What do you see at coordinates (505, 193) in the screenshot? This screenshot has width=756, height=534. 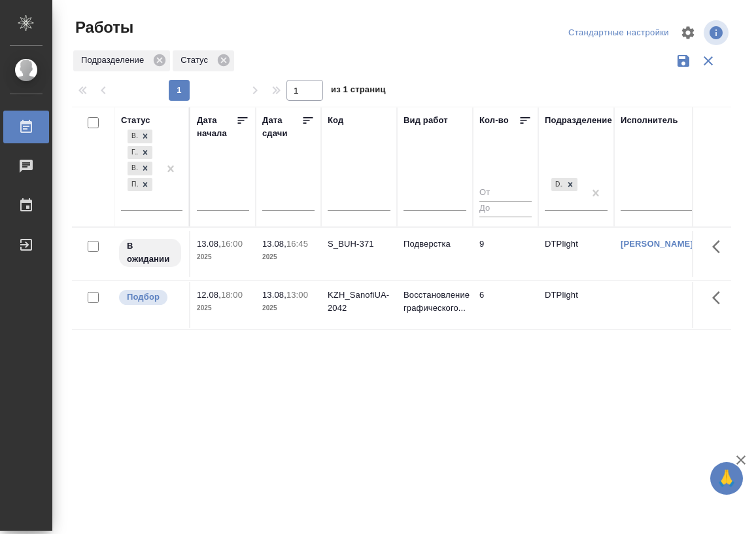 I see `input: От` at bounding box center [505, 193].